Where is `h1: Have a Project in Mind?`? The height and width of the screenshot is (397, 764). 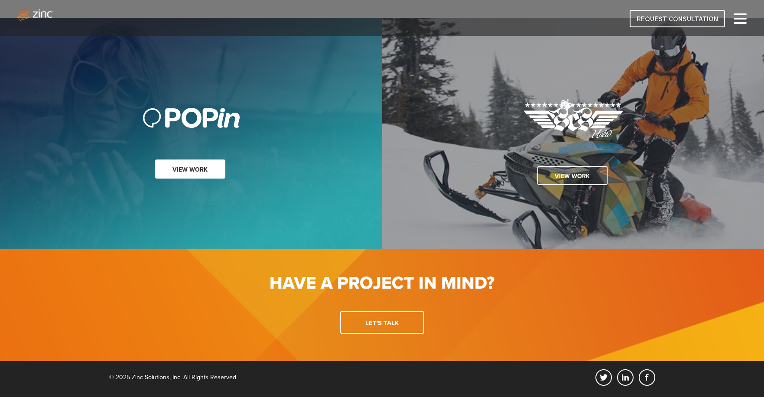 h1: Have a Project in Mind? is located at coordinates (382, 283).